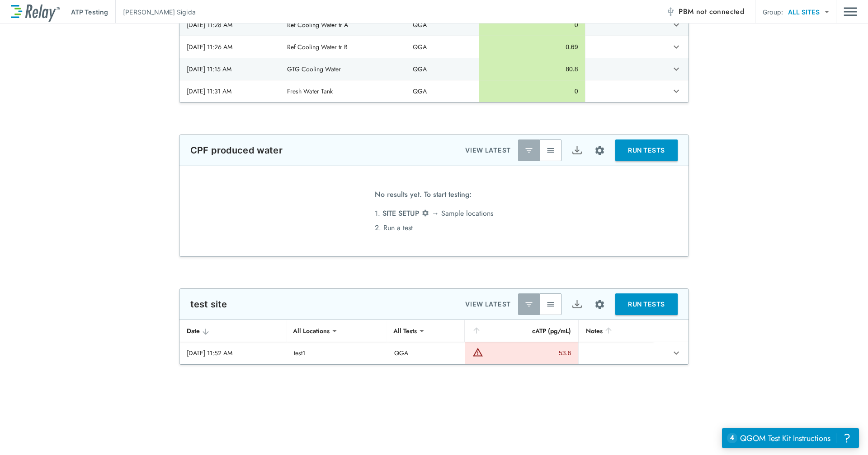 This screenshot has height=455, width=868. What do you see at coordinates (342, 91) in the screenshot?
I see `td: Fresh Water Tank` at bounding box center [342, 91].